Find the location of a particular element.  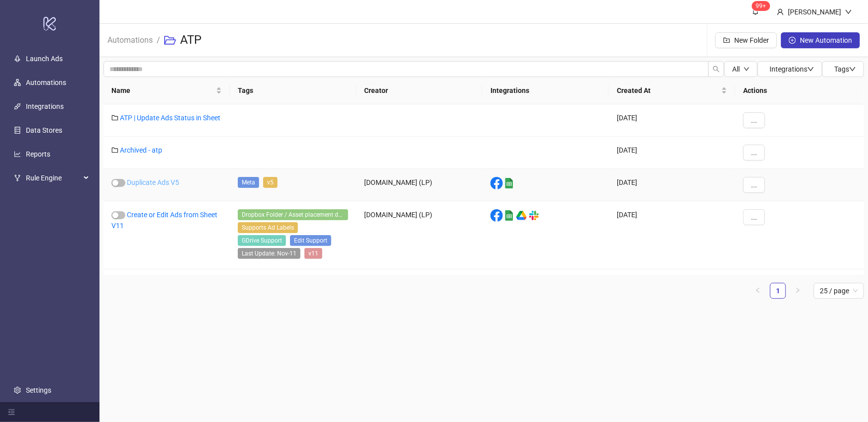

li: Previous Page is located at coordinates (758, 290).